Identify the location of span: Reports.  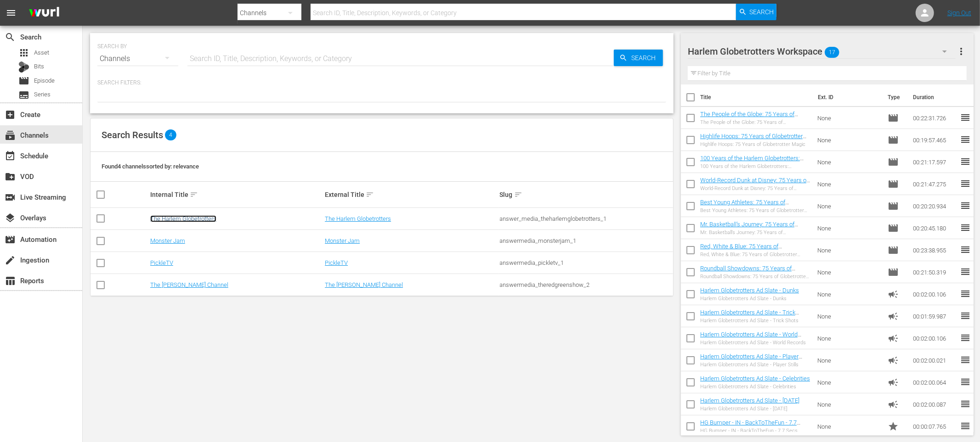
(10, 281).